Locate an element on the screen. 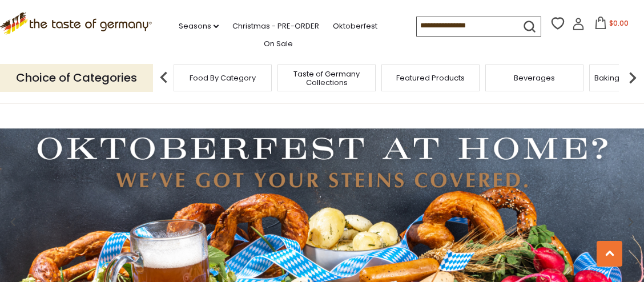 The height and width of the screenshot is (282, 644). a: Featured Products is located at coordinates (431, 78).